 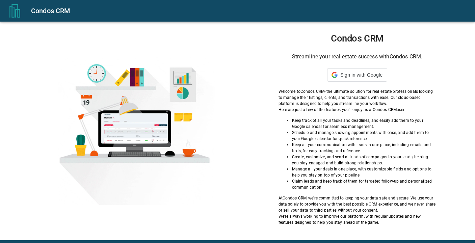 What do you see at coordinates (364, 123) in the screenshot?
I see `p: Keep track of all your tasks and deadlines, and easily add them to your Google calendar for seaml...` at bounding box center [364, 123].